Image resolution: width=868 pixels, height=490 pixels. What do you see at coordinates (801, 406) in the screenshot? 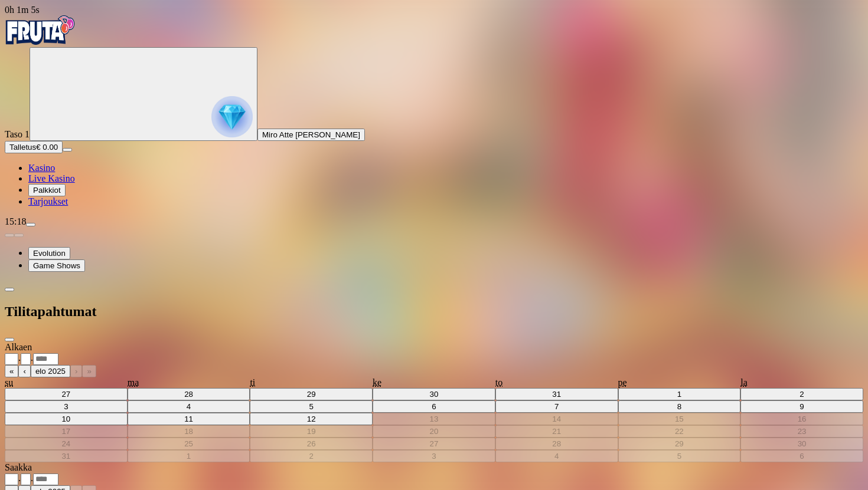
I see `abbr: 9. elokuuta 2025` at bounding box center [801, 406].